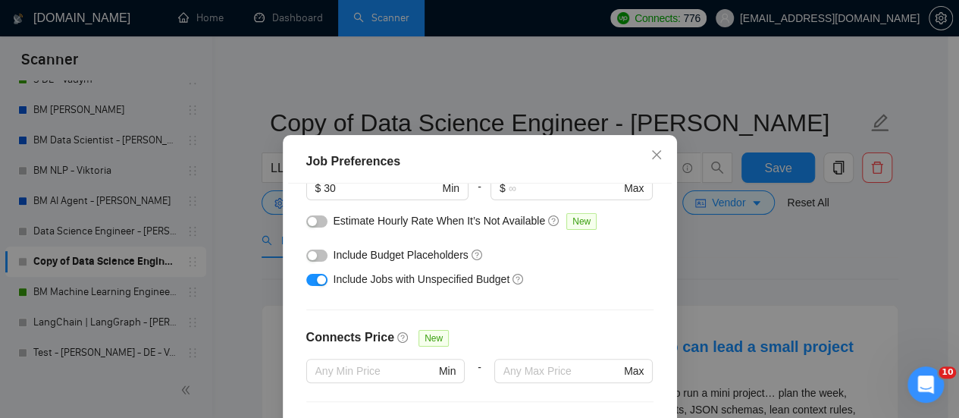 This screenshot has height=418, width=959. I want to click on span: Include Jobs with Unspecified Budget, so click(422, 279).